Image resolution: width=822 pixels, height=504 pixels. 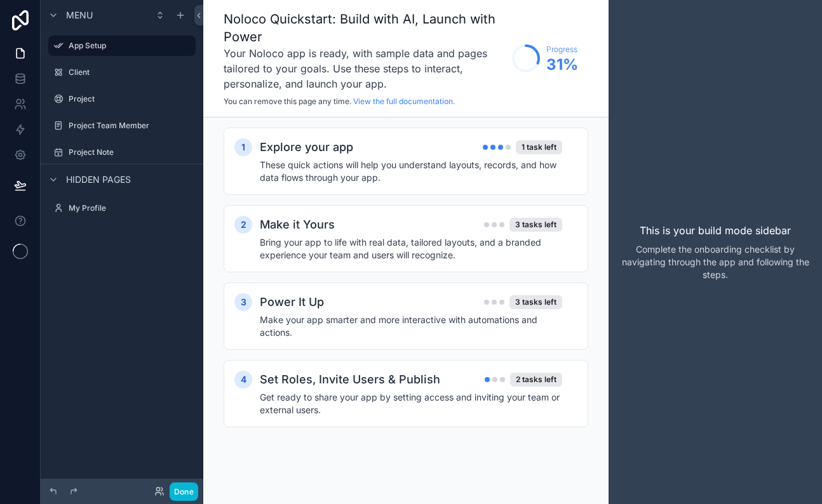 I want to click on label: App Setup, so click(x=129, y=46).